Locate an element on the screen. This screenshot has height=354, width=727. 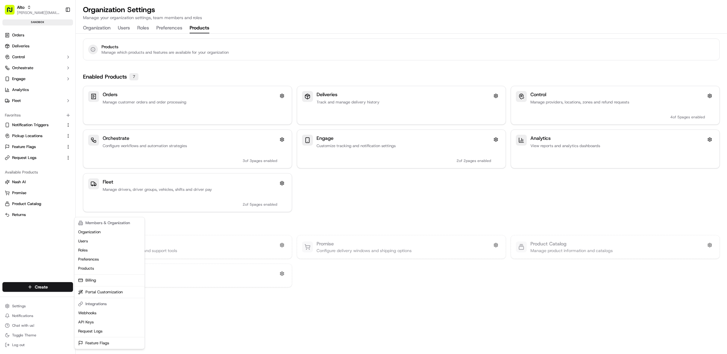
div: 7 is located at coordinates (134, 77).